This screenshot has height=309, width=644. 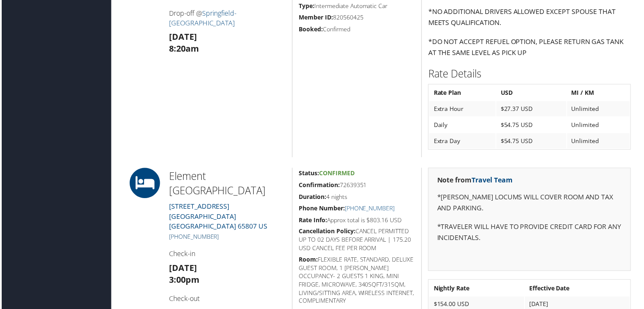 I want to click on h4: Drop-off @, so click(x=227, y=18).